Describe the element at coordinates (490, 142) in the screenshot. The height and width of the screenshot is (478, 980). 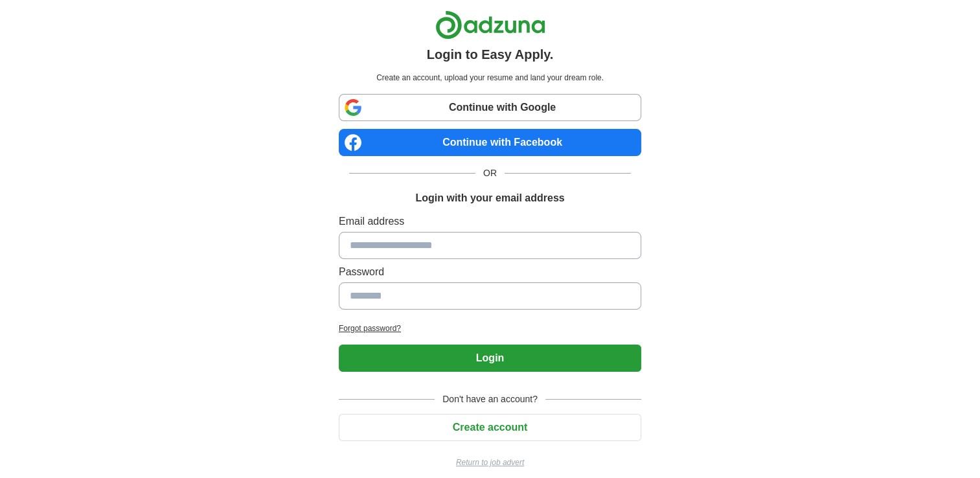
I see `a: Continue with Facebook` at that location.